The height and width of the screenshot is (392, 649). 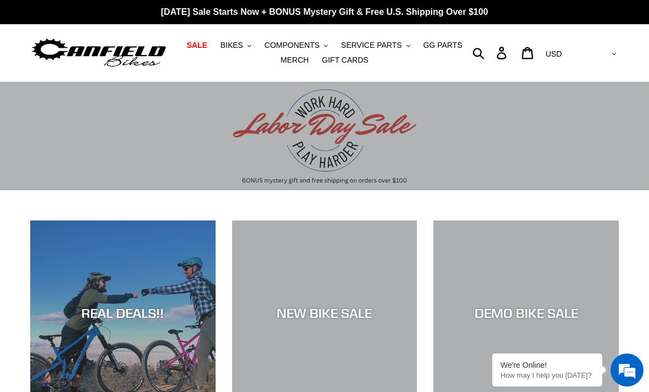 What do you see at coordinates (442, 45) in the screenshot?
I see `a: GG PARTS` at bounding box center [442, 45].